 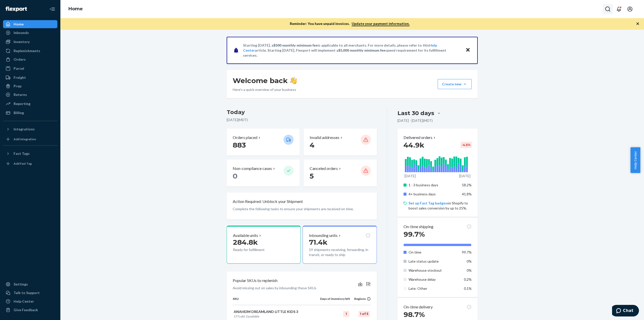 What do you see at coordinates (16, 9) in the screenshot?
I see `img: Flexport logo` at bounding box center [16, 9].